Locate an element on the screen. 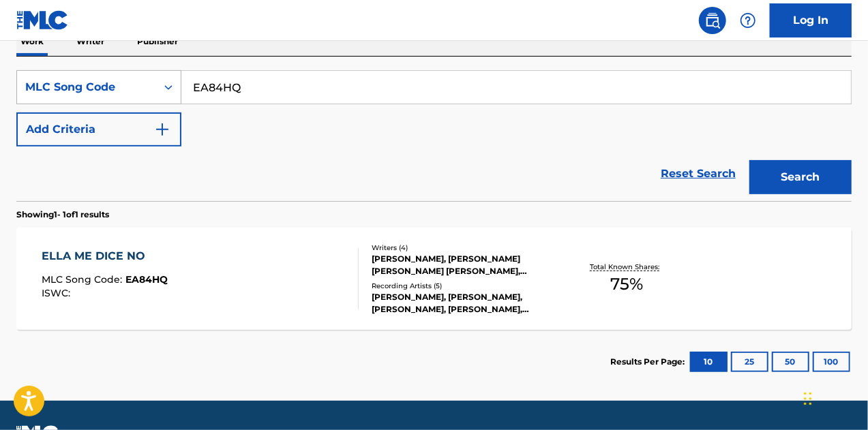 This screenshot has width=868, height=430. img: 9d2ae6d4665cec9f34b9.svg is located at coordinates (163, 129).